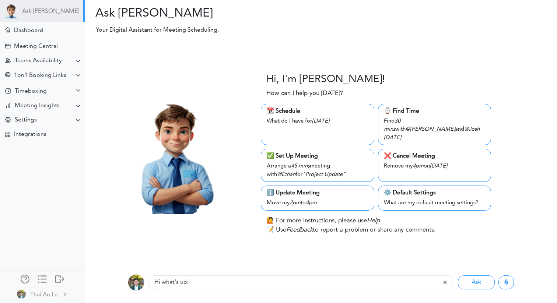  What do you see at coordinates (318, 111) in the screenshot?
I see `div: 📆 Schedule` at bounding box center [318, 111].